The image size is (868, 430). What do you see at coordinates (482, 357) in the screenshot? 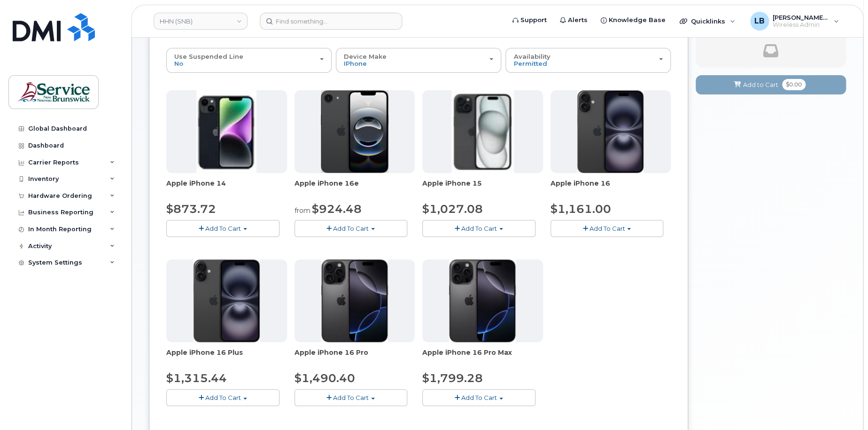
I see `div: Apple iPhone 16 Pro Max` at bounding box center [482, 357].